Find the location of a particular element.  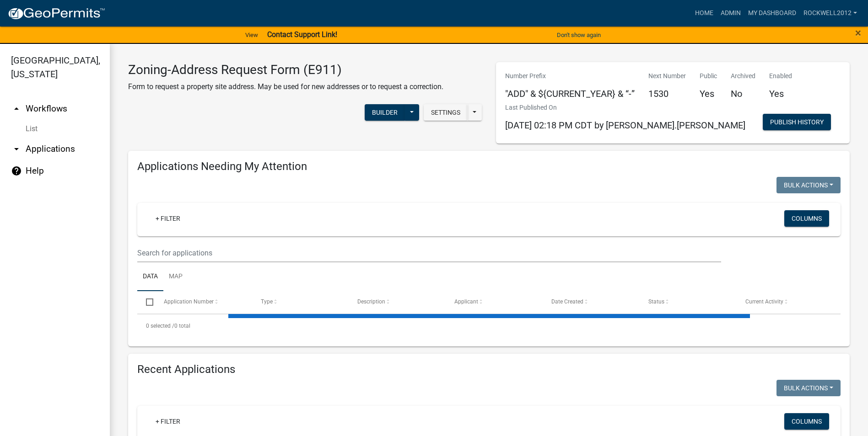

button: Close is located at coordinates (858, 33).